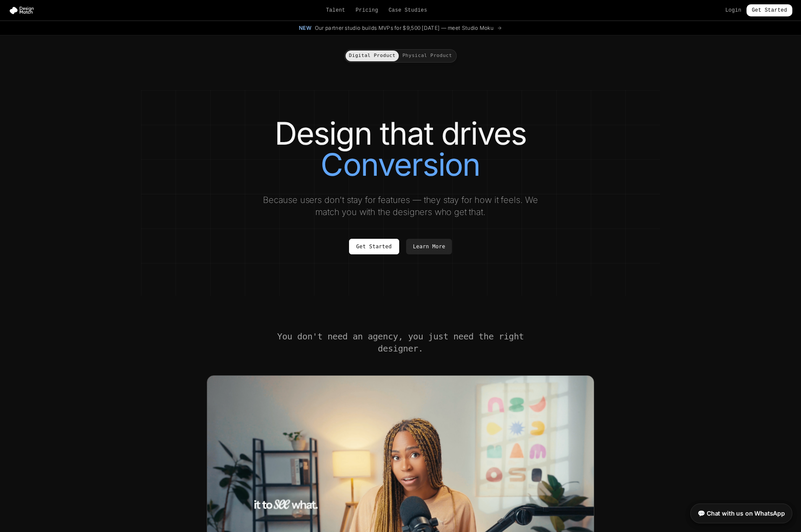 This screenshot has width=801, height=532. What do you see at coordinates (336, 10) in the screenshot?
I see `a: Talent` at bounding box center [336, 10].